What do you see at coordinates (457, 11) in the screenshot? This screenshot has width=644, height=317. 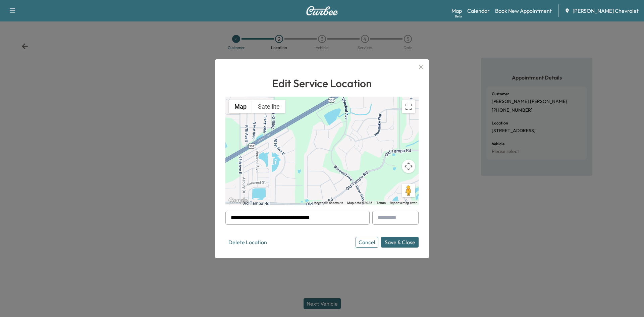 I see `a: MapBeta` at bounding box center [457, 11].